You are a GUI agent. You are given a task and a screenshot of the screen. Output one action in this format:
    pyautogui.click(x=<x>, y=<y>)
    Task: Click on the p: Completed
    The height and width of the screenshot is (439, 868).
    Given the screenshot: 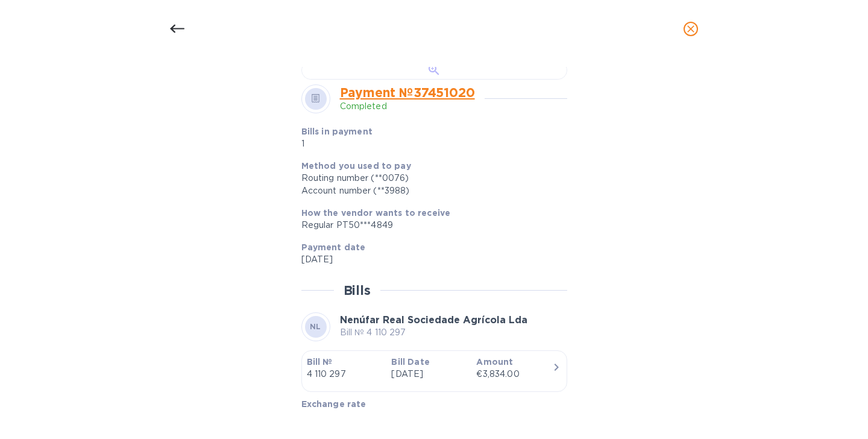 What is the action you would take?
    pyautogui.click(x=407, y=106)
    